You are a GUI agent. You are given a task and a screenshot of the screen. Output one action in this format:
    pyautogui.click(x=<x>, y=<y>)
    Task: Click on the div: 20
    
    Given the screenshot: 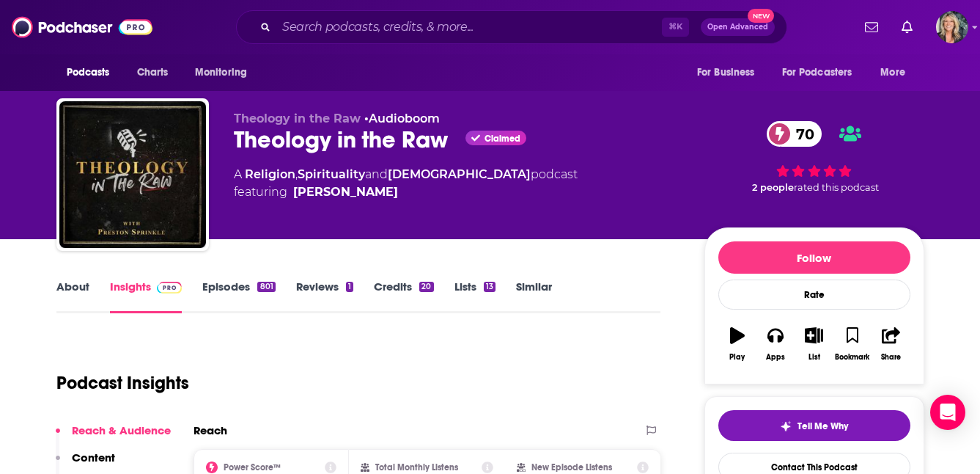 What is the action you would take?
    pyautogui.click(x=426, y=287)
    